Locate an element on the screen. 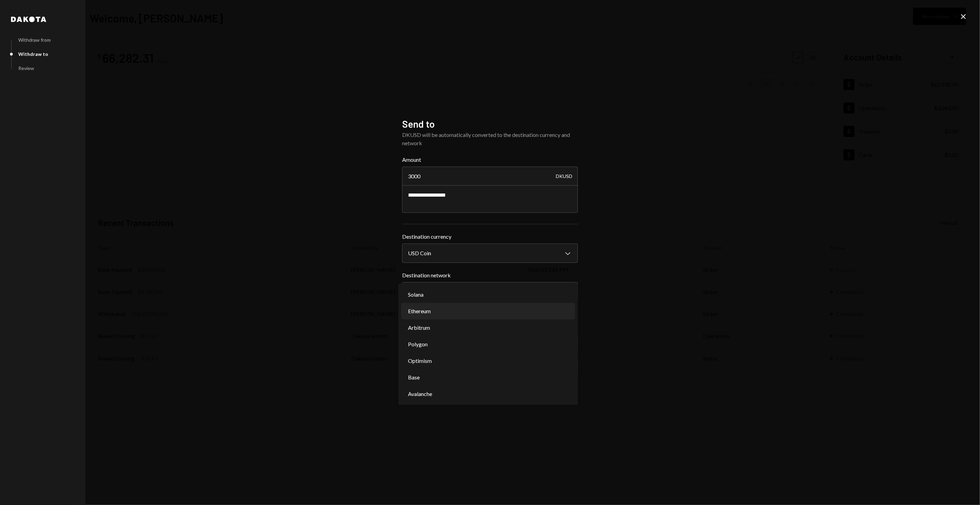  span: Ethereum is located at coordinates (419, 311).